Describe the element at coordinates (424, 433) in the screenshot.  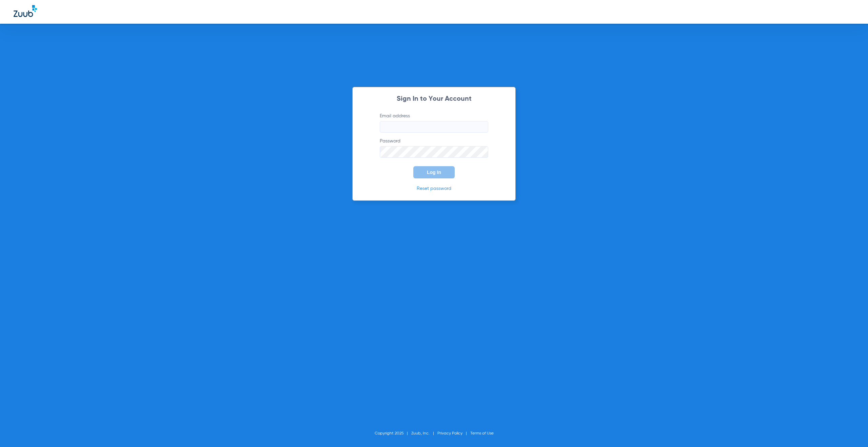
I see `li: Zuub, Inc.` at that location.